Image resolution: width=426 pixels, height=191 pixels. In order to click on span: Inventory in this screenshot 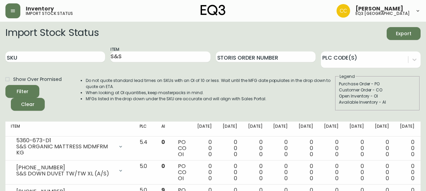, I will do `click(40, 9)`.